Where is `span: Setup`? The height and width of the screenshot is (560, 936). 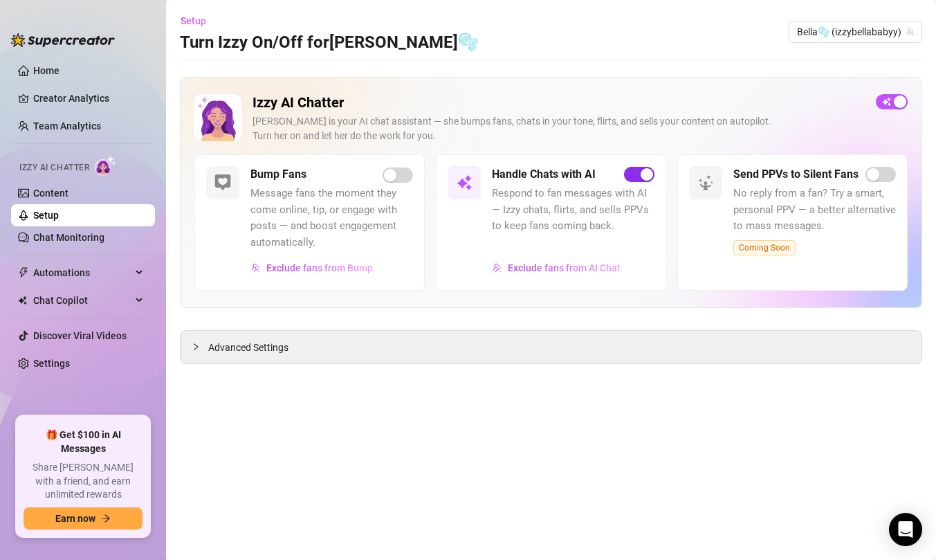 span: Setup is located at coordinates (193, 21).